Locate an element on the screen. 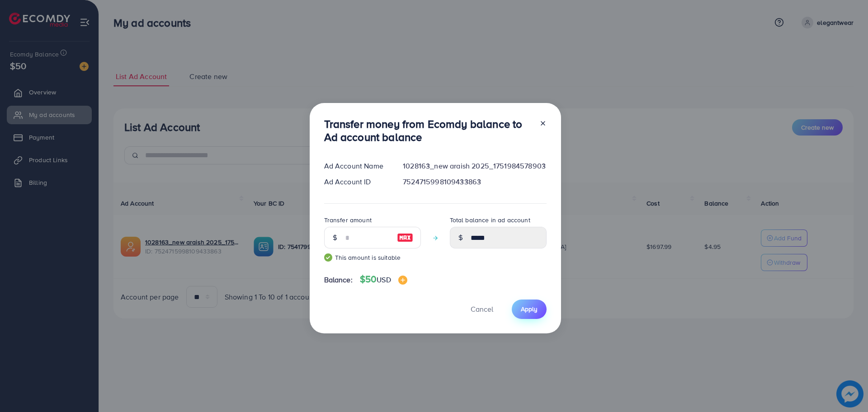  h4: $50 is located at coordinates (384, 279).